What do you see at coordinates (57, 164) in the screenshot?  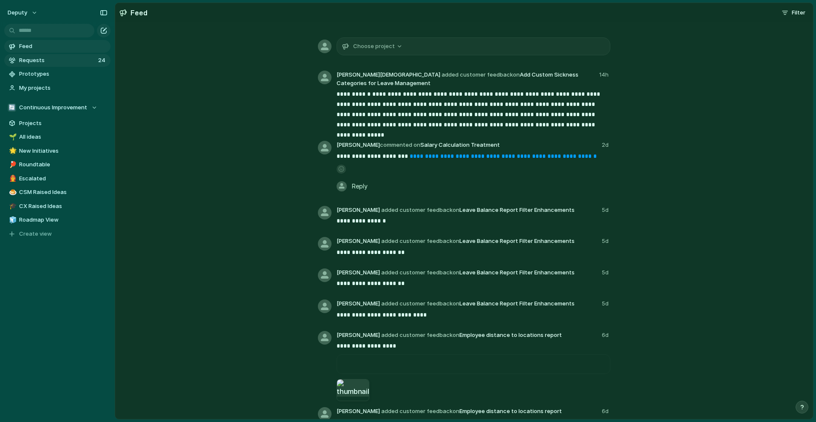 I see `div: 🏓Roundtable` at bounding box center [57, 164].